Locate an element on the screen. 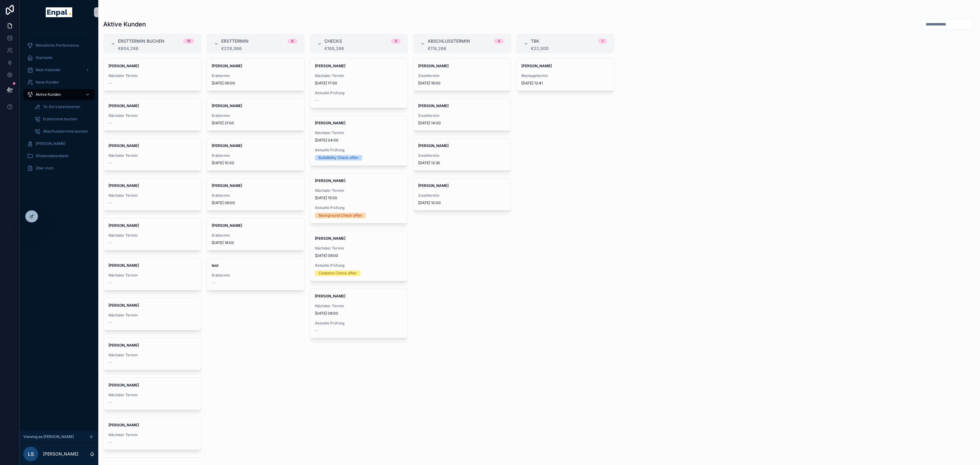 Image resolution: width=980 pixels, height=465 pixels. div: Background Check offen is located at coordinates (340, 215).